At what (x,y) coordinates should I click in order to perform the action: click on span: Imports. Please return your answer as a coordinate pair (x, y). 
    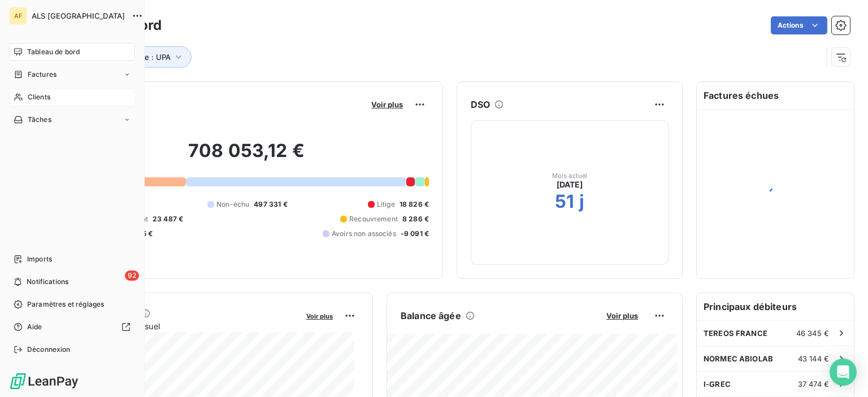
    Looking at the image, I should click on (39, 259).